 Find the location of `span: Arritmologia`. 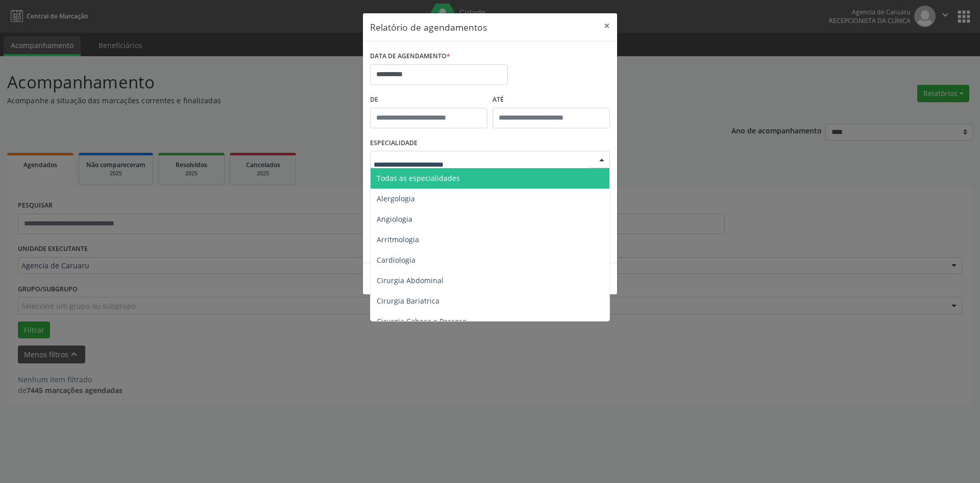

span: Arritmologia is located at coordinates (398, 239).